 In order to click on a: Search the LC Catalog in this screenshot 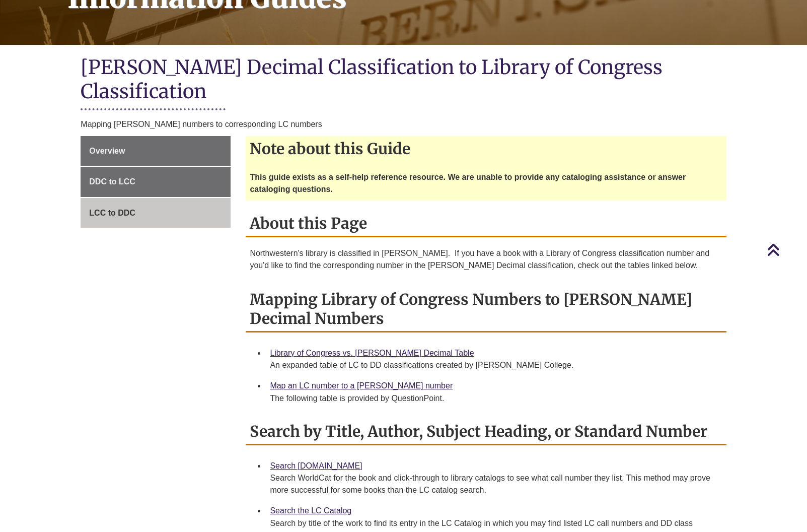, I will do `click(310, 510)`.